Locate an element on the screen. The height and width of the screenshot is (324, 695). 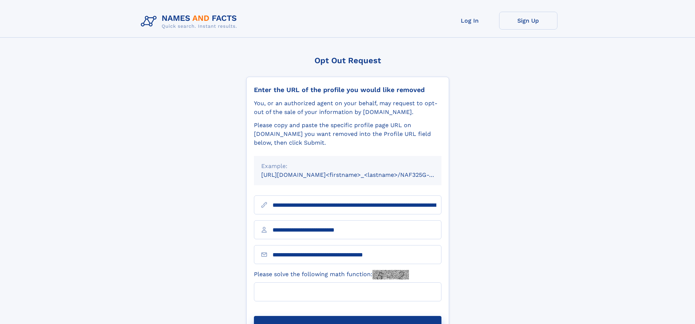
a: Sign Up is located at coordinates (528, 20).